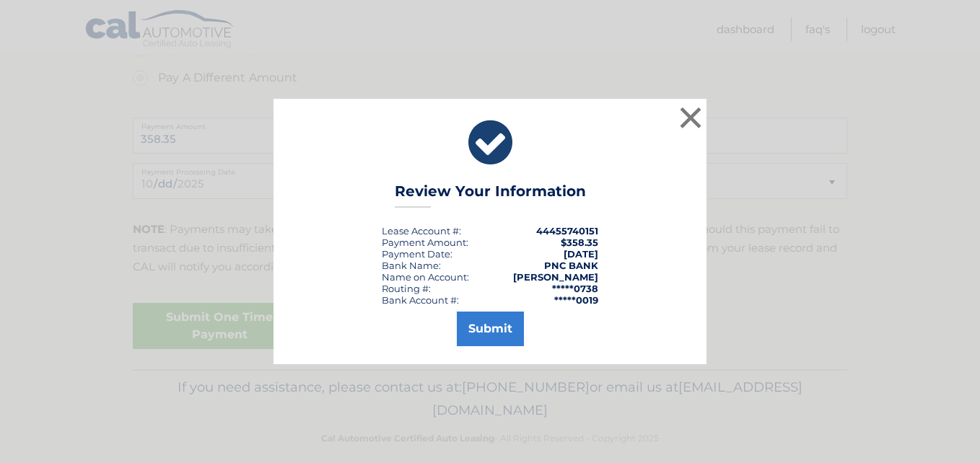 This screenshot has width=980, height=463. What do you see at coordinates (425, 277) in the screenshot?
I see `div: Name on Account:` at bounding box center [425, 277].